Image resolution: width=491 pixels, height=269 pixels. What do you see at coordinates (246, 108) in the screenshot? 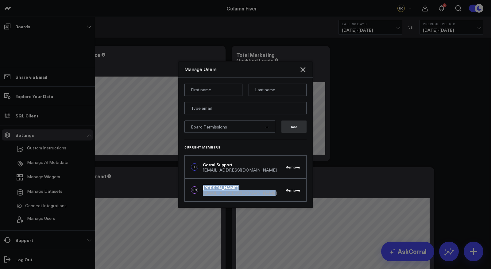
I see `input: Type email` at bounding box center [246, 108].